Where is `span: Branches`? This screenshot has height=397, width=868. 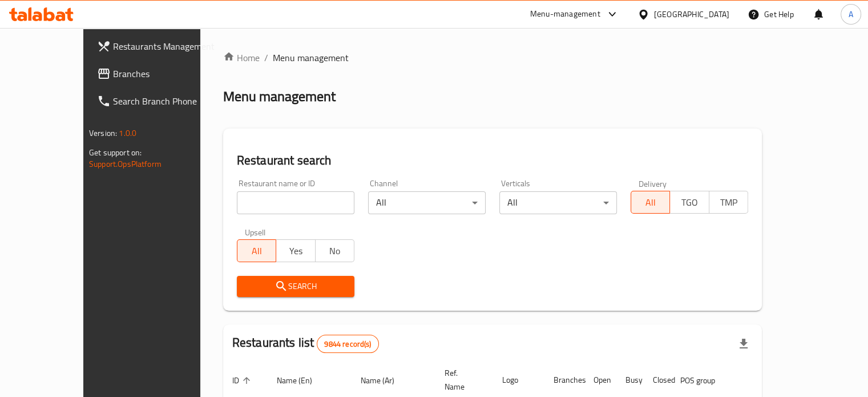
span: Branches is located at coordinates (166, 74).